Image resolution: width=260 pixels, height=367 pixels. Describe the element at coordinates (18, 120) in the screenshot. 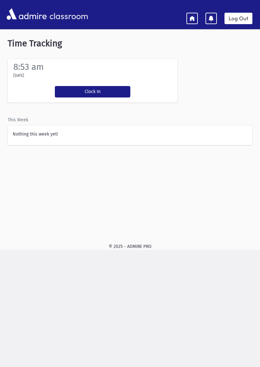

I see `label: This Week` at that location.